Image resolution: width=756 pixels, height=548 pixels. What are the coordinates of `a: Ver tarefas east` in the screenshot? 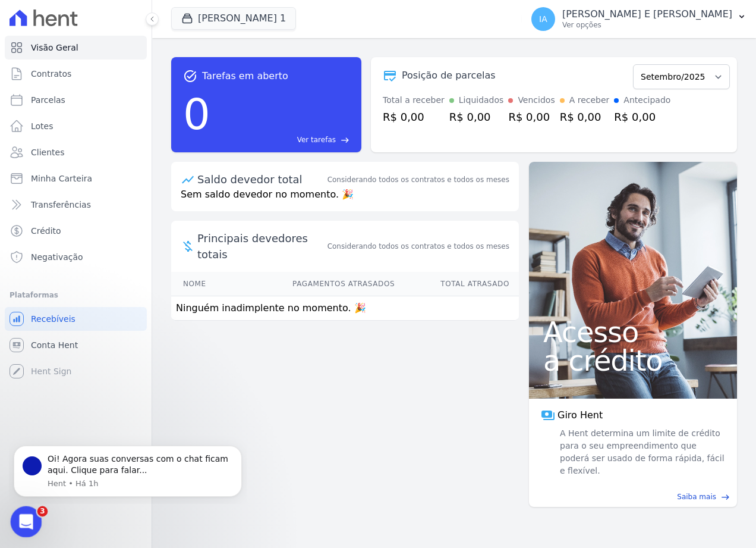 It's located at (283, 140).